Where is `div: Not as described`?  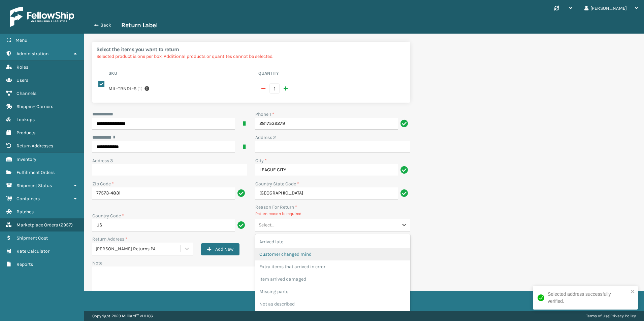 div: Not as described is located at coordinates (333, 304).